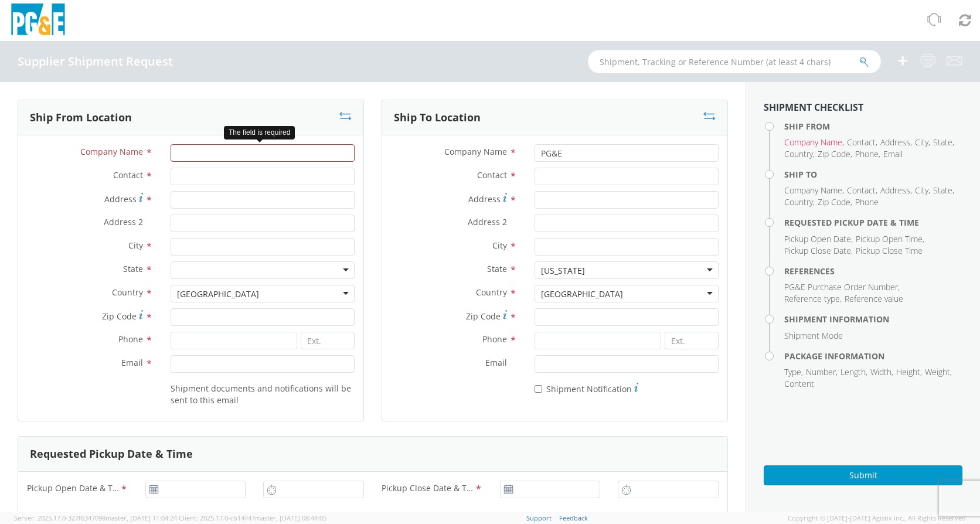 This screenshot has width=980, height=524. What do you see at coordinates (817, 238) in the screenshot?
I see `span: Pickup Open Date` at bounding box center [817, 238].